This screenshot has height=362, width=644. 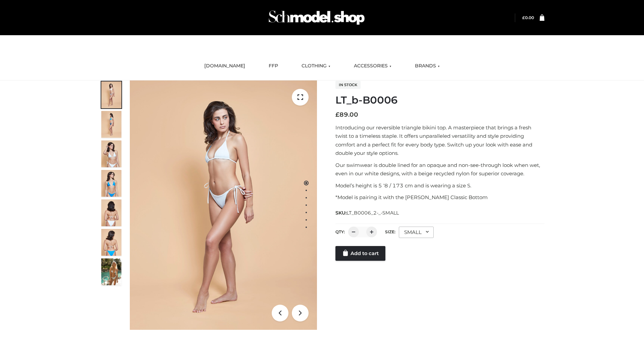 What do you see at coordinates (440, 186) in the screenshot?
I see `p: Model’s height is 5 ‘8 / 173 cm and is wearing a size S.` at bounding box center [440, 186].